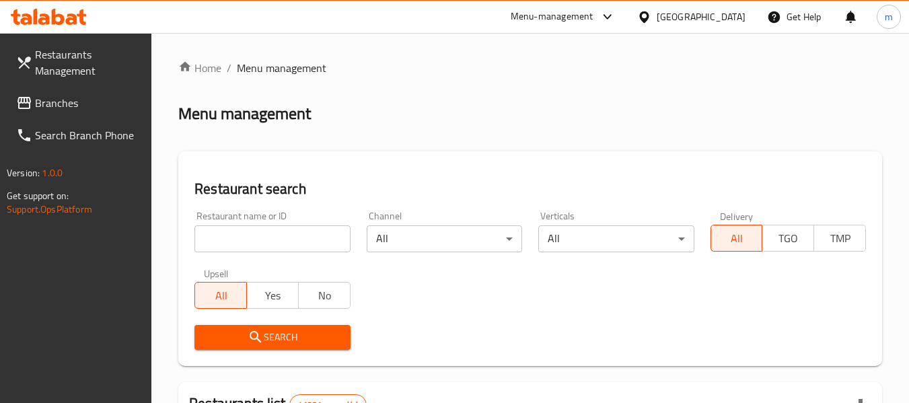 The image size is (909, 403). I want to click on label: Upsell, so click(216, 273).